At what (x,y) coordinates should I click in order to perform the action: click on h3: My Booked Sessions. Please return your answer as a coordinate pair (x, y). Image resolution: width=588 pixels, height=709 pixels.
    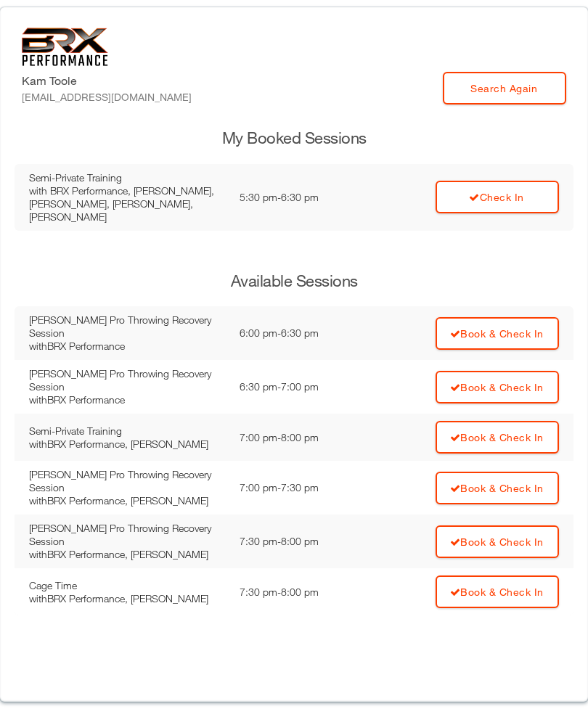
    Looking at the image, I should click on (294, 138).